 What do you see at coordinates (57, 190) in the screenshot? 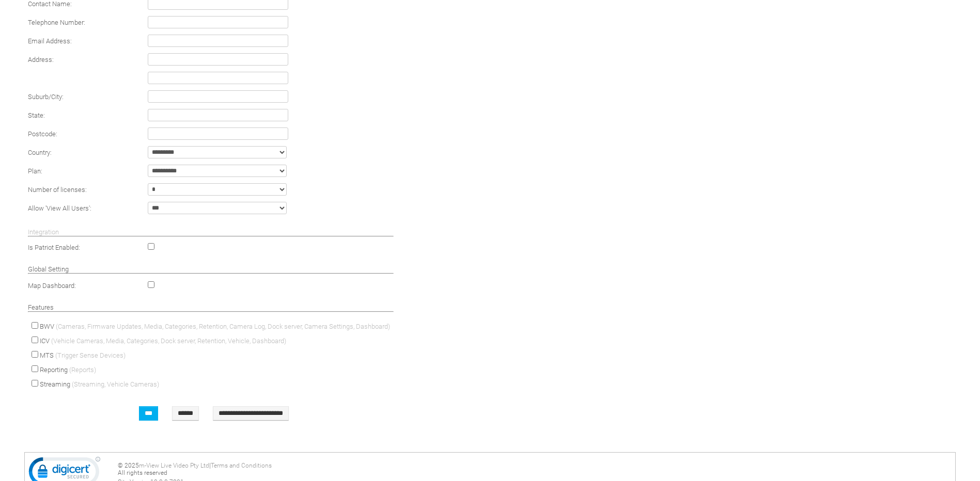
I see `span: Number of licenses:` at bounding box center [57, 190].